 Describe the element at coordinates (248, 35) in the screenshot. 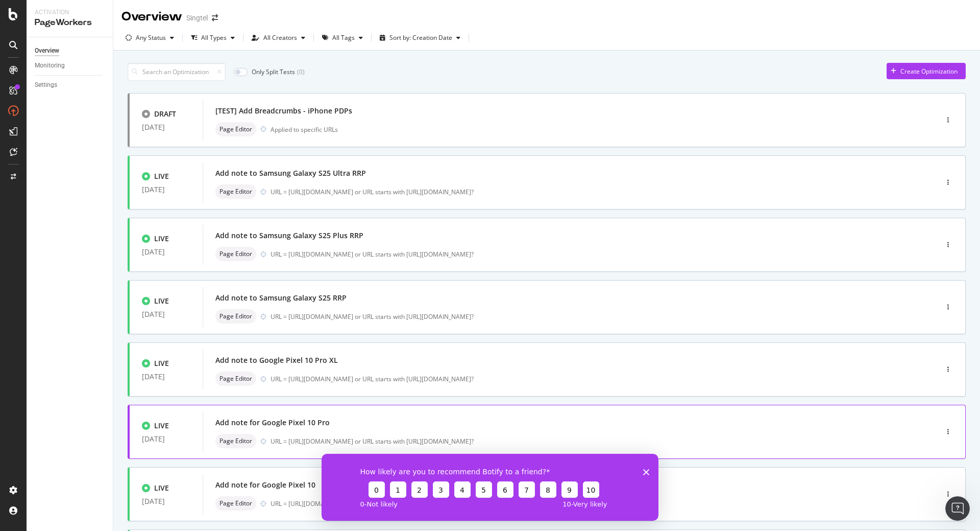

I see `button: 9` at that location.